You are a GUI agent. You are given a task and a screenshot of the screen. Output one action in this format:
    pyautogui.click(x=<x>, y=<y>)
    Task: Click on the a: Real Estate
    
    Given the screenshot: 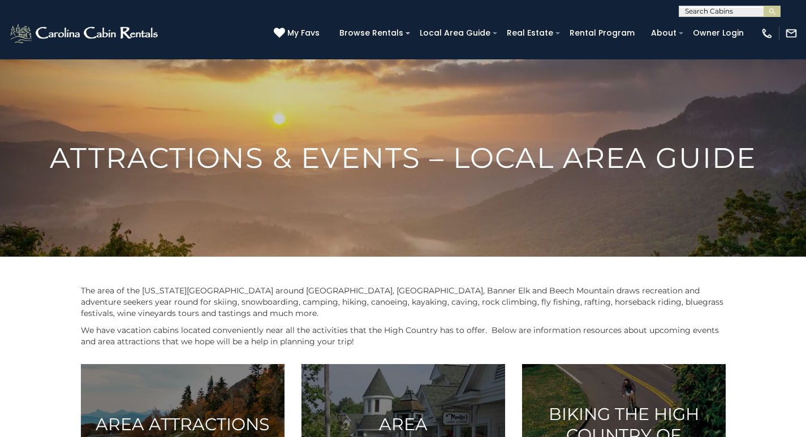 What is the action you would take?
    pyautogui.click(x=530, y=33)
    